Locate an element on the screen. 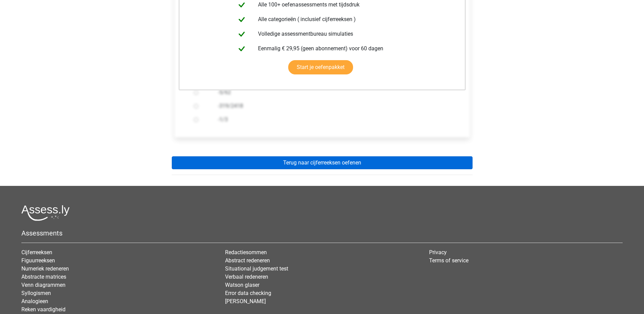  a: Start je oefenpakket is located at coordinates (320, 67).